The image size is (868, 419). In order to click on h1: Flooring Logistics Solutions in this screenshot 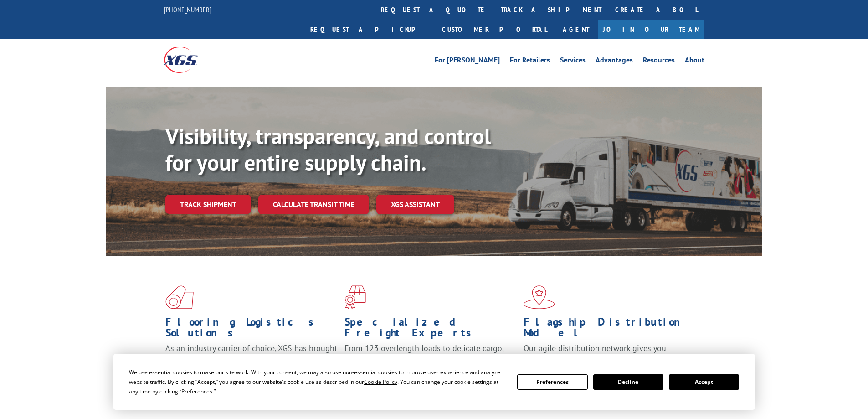, I will do `click(251, 330)`.